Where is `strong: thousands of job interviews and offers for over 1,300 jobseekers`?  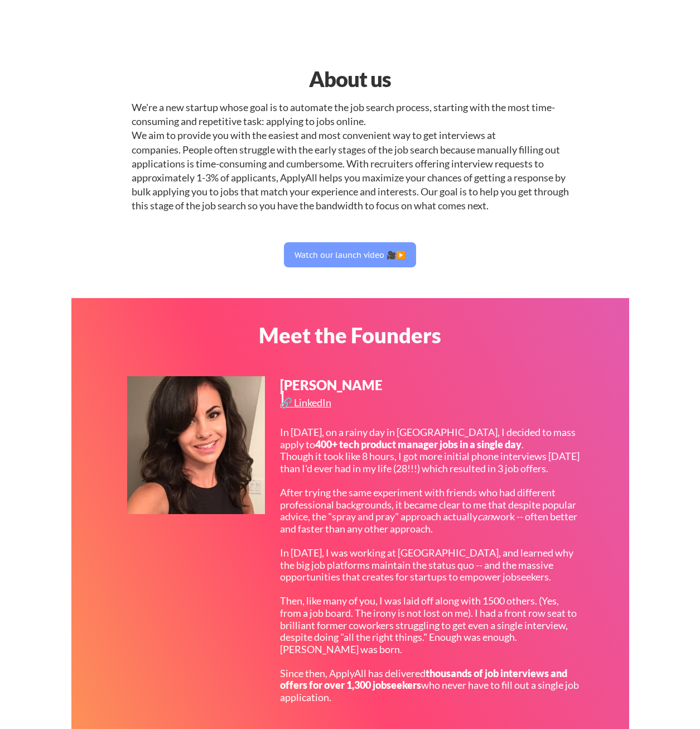
strong: thousands of job interviews and offers for over 1,300 jobseekers is located at coordinates (425, 680).